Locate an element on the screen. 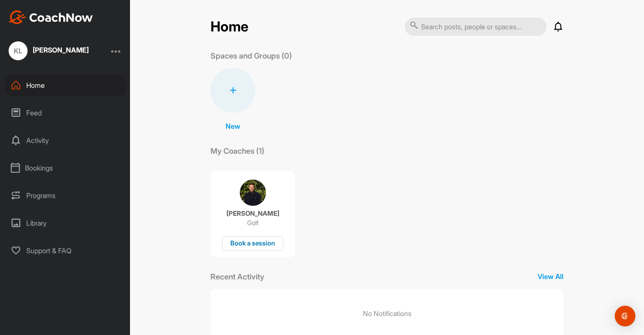  input: Search posts, people or spaces... is located at coordinates (475, 26).